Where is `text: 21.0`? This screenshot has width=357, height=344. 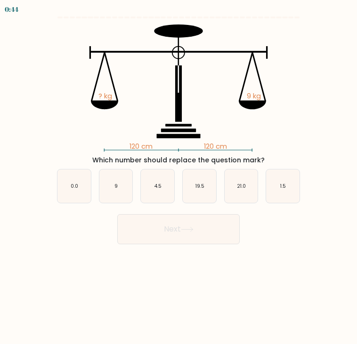
text: 21.0 is located at coordinates (241, 186).